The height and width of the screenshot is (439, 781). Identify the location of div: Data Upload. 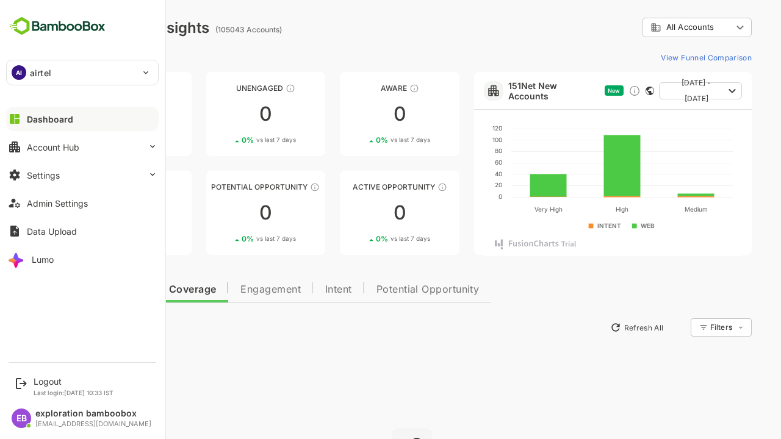
(52, 231).